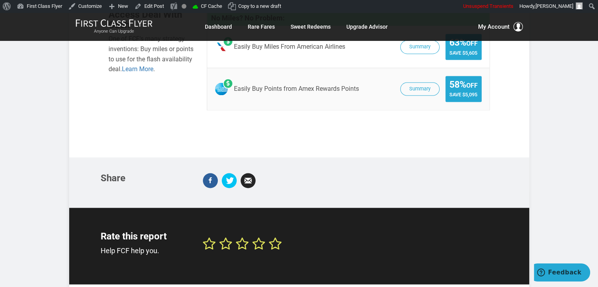  I want to click on span: Easily Buy Miles From American Airlines, so click(289, 47).